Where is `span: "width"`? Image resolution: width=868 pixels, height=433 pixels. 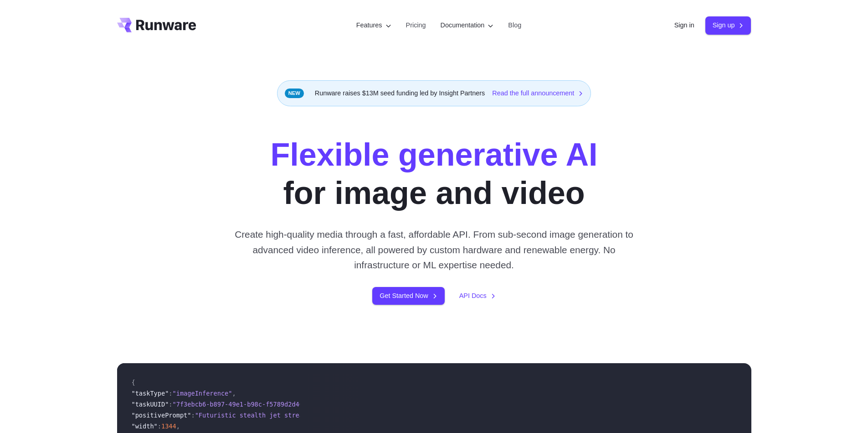 span: "width" is located at coordinates (145, 426).